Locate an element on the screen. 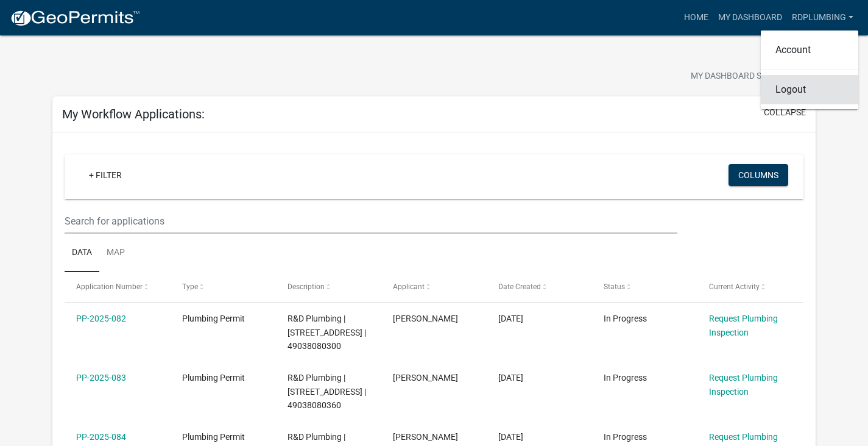 This screenshot has width=868, height=446. span: Description is located at coordinates (306, 287).